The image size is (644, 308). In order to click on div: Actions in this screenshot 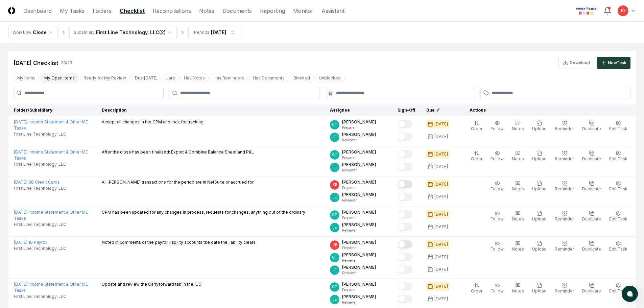, I will do `click(547, 110)`.